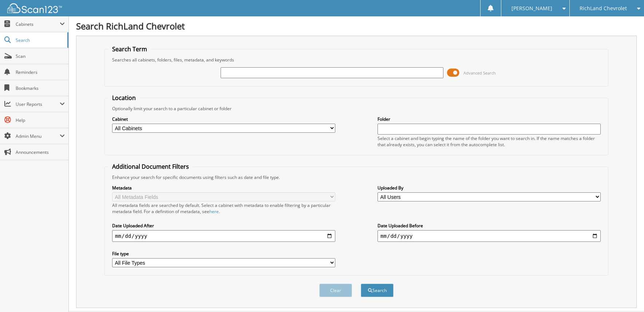 The height and width of the screenshot is (312, 644). I want to click on label: Folder, so click(489, 119).